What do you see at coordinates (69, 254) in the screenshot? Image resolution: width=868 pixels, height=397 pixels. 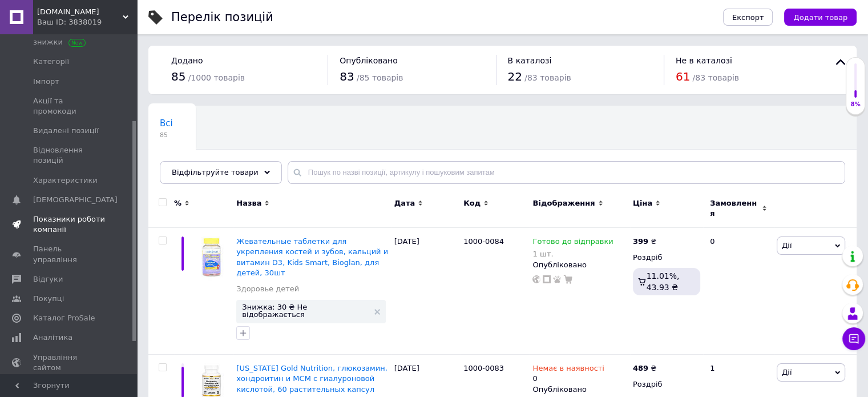 I see `span: Панель управління` at bounding box center [69, 254].